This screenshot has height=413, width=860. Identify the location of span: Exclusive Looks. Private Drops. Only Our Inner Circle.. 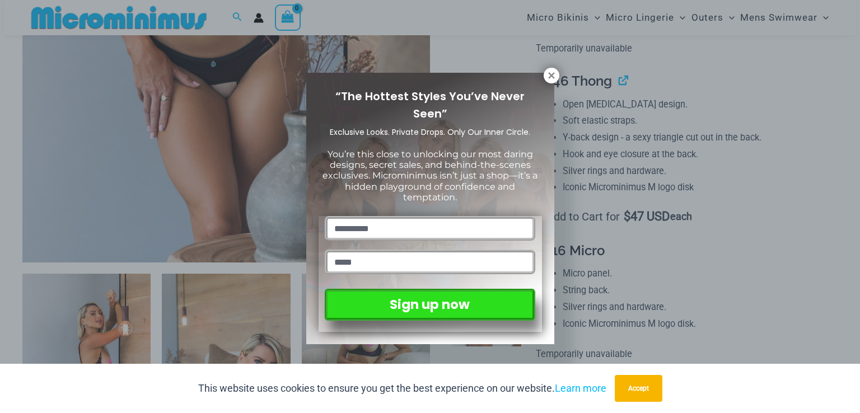
(430, 132).